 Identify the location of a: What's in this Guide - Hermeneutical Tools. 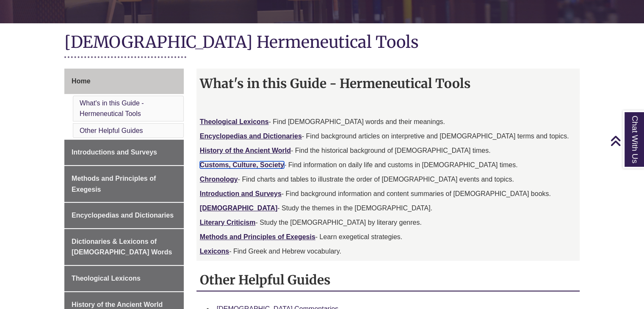
(112, 108).